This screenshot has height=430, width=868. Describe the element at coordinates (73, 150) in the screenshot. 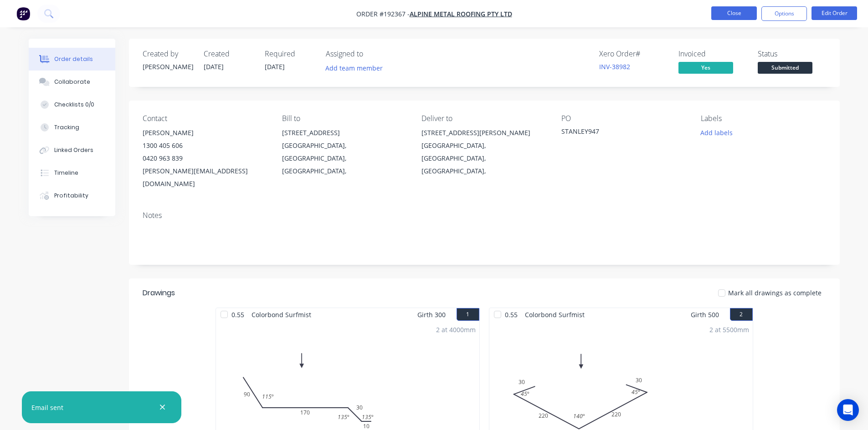

I see `div: Linked Orders` at that location.